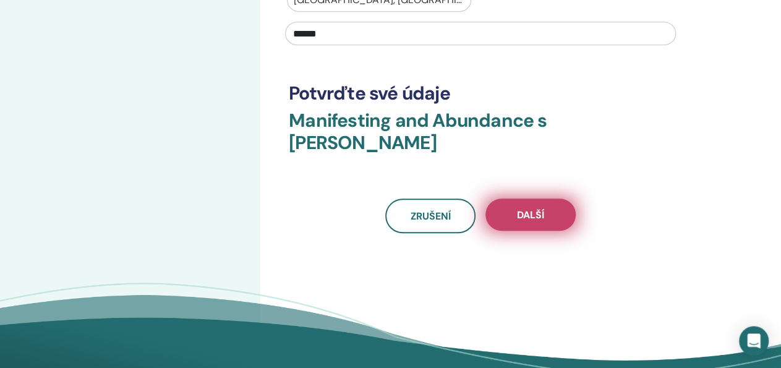 The image size is (781, 368). I want to click on h3: Potvrďte své údaje, so click(480, 93).